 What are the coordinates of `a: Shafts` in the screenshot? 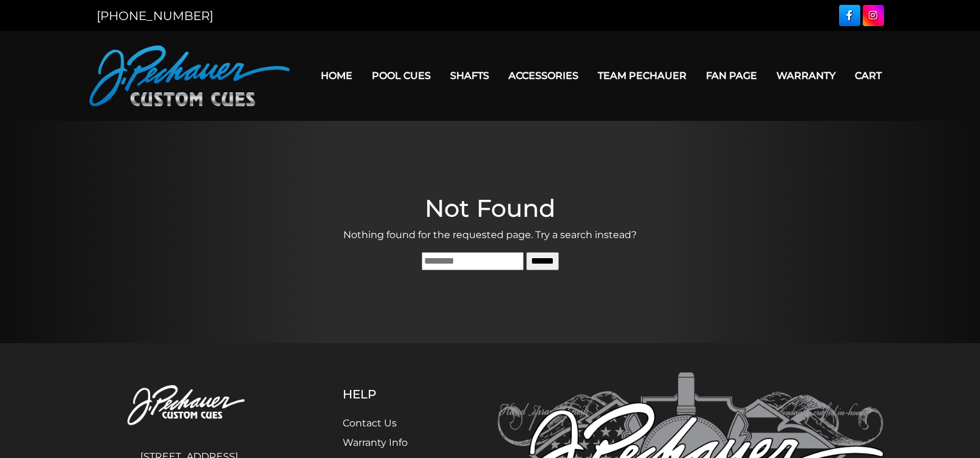 It's located at (469, 76).